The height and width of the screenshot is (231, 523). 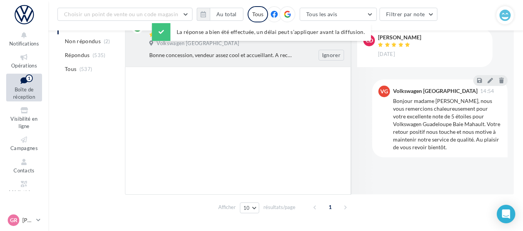 I want to click on button: 10, so click(x=250, y=208).